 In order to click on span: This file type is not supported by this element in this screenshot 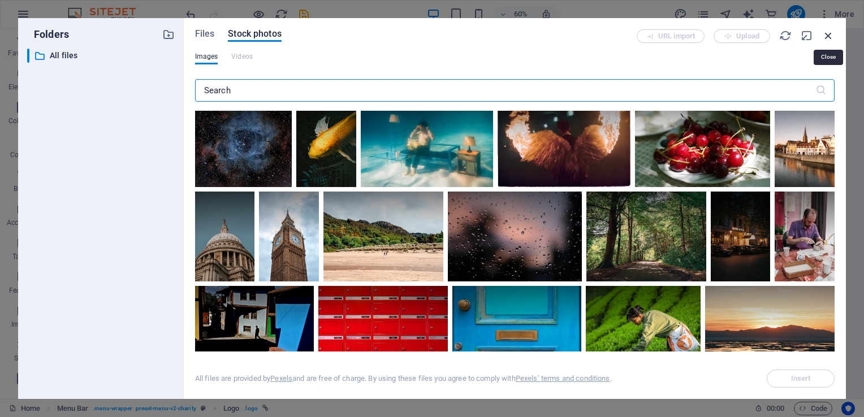, I will do `click(242, 57)`.